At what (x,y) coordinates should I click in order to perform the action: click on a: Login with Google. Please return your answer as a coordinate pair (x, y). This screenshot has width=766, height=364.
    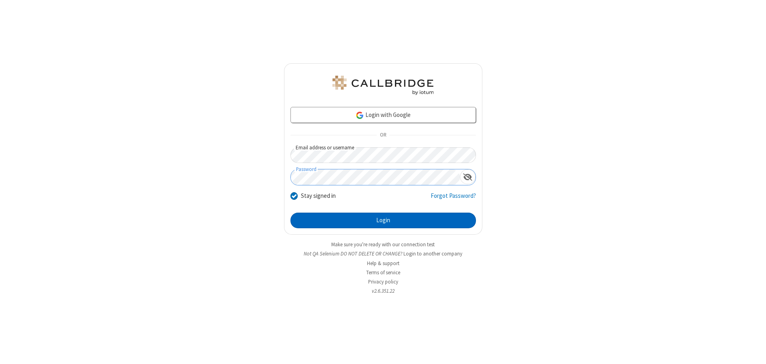
    Looking at the image, I should click on (383, 115).